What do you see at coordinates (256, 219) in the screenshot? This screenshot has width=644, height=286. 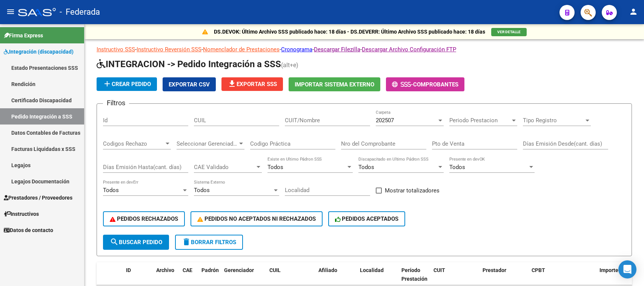 I see `button: PEDIDOS NO ACEPTADOS NI RECHAZADOS` at bounding box center [256, 219].